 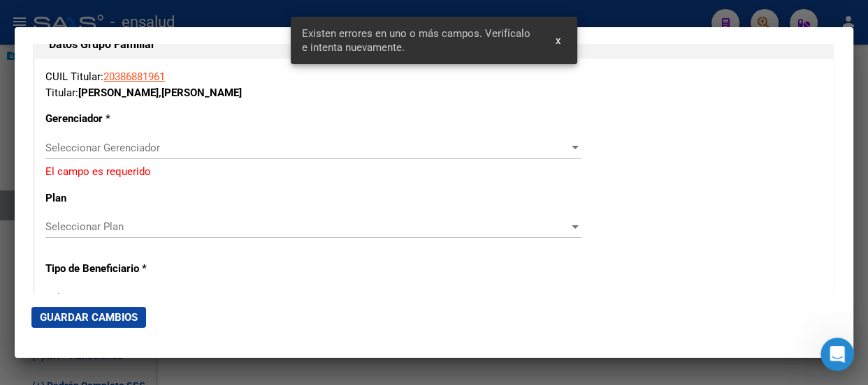 What do you see at coordinates (557, 41) in the screenshot?
I see `button: x` at bounding box center [557, 41].